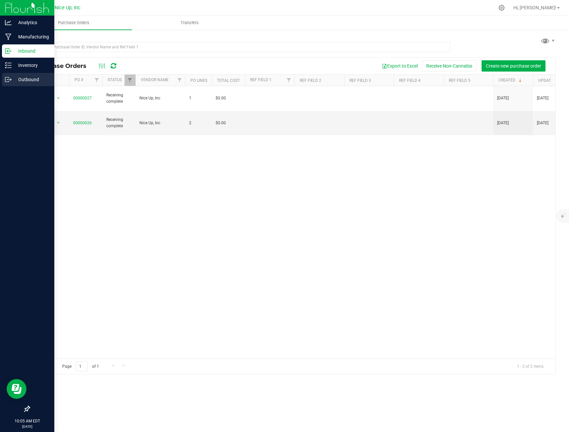  What do you see at coordinates (190, 23) in the screenshot?
I see `span: Transfers` at bounding box center [190, 23].